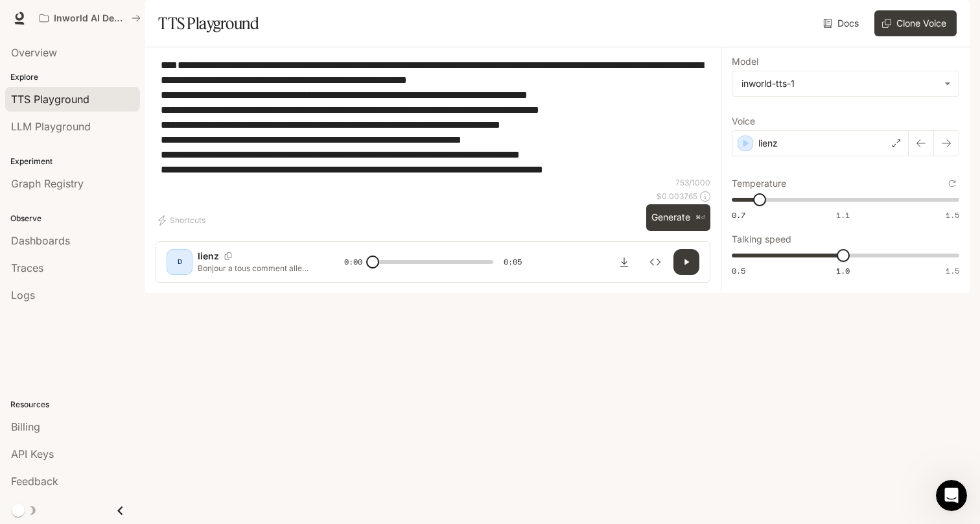  Describe the element at coordinates (353, 262) in the screenshot. I see `span: 0:00` at that location.